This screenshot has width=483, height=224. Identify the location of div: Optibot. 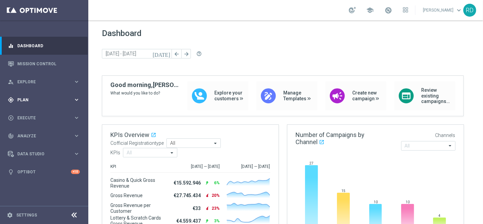
(44, 172).